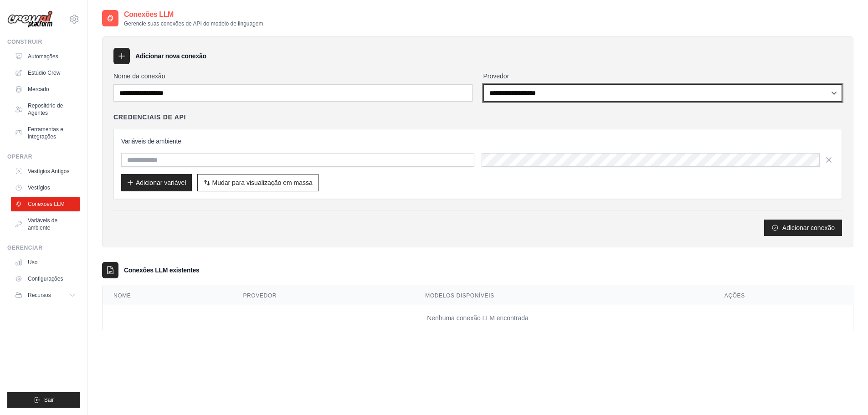  What do you see at coordinates (45, 109) in the screenshot?
I see `a: Repositório de Agentes` at bounding box center [45, 109].